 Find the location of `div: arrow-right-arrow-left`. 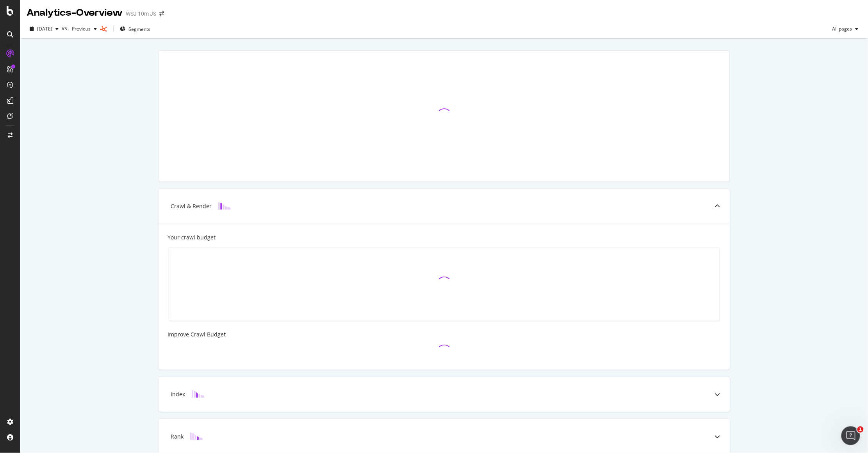

div: arrow-right-arrow-left is located at coordinates (162, 14).